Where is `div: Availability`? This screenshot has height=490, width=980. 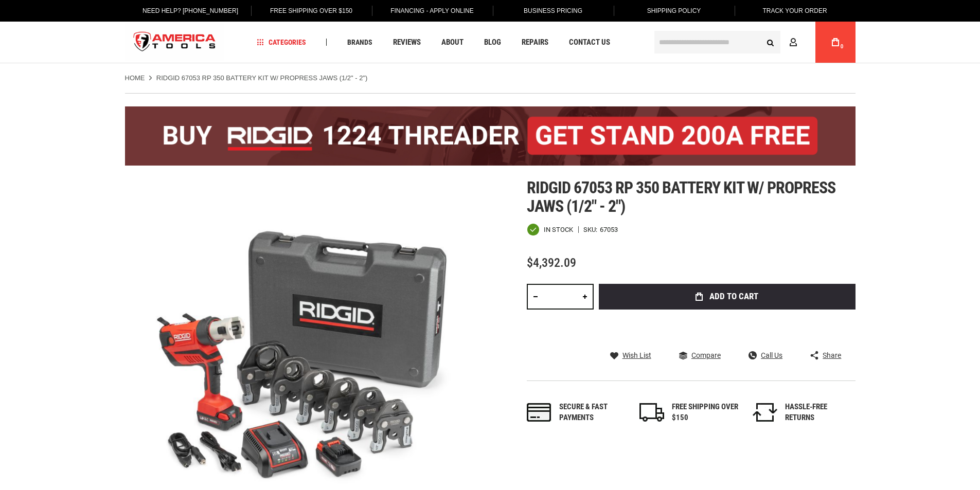
div: Availability is located at coordinates (550, 230).